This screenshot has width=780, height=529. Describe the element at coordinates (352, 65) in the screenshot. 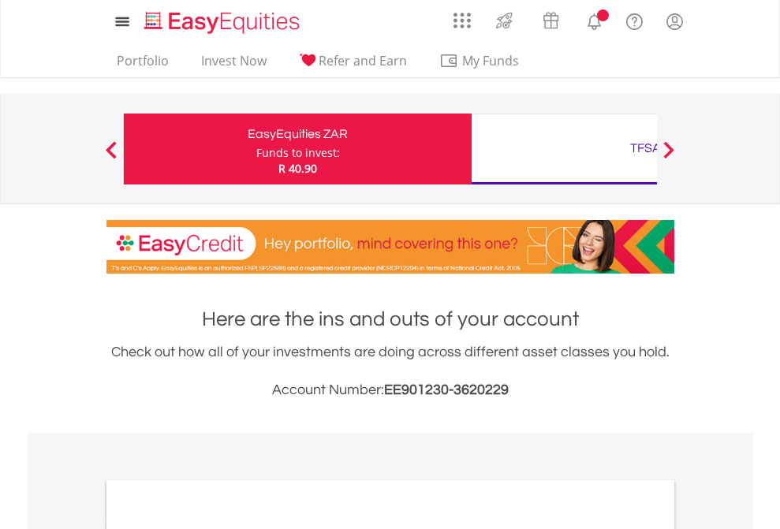

I see `a: Refer and Earn` at that location.